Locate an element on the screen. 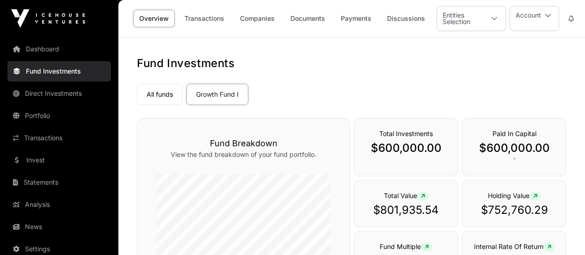 The height and width of the screenshot is (255, 585). p: $801,935.54 is located at coordinates (406, 210).